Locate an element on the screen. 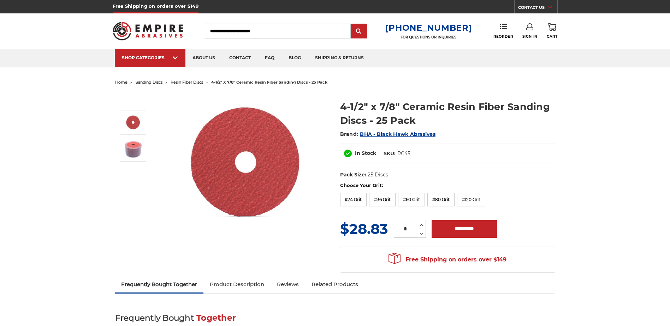  span: In Stock is located at coordinates (365, 153).